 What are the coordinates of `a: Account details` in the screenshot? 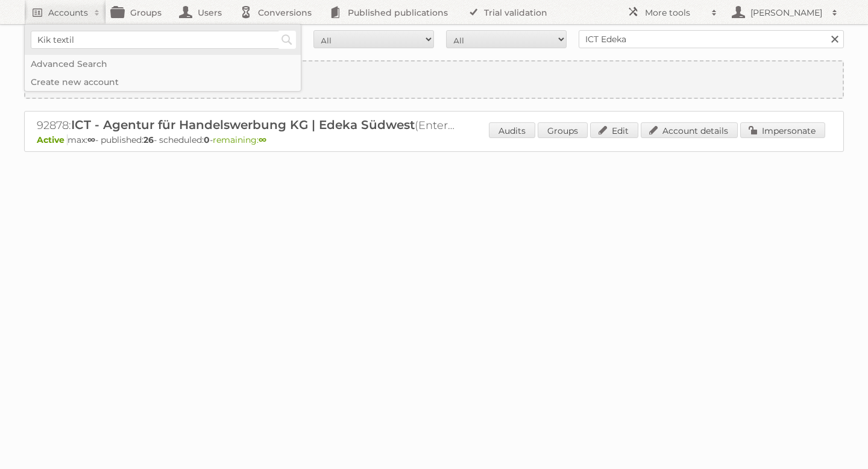 It's located at (689, 130).